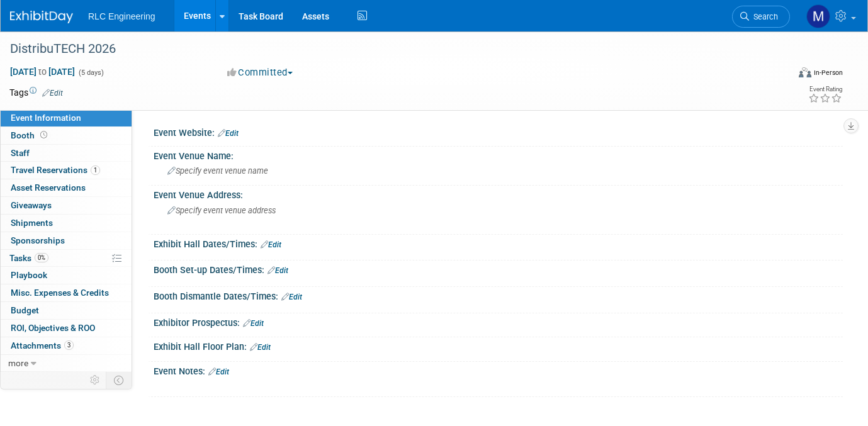  What do you see at coordinates (498, 322) in the screenshot?
I see `div: Exhibitor Prospectus:` at bounding box center [498, 322].